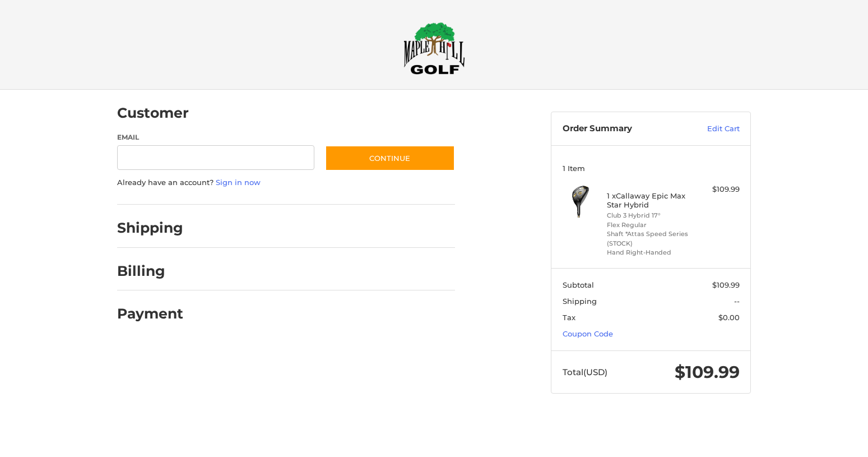  What do you see at coordinates (585, 371) in the screenshot?
I see `span: Total (USD)` at bounding box center [585, 371].